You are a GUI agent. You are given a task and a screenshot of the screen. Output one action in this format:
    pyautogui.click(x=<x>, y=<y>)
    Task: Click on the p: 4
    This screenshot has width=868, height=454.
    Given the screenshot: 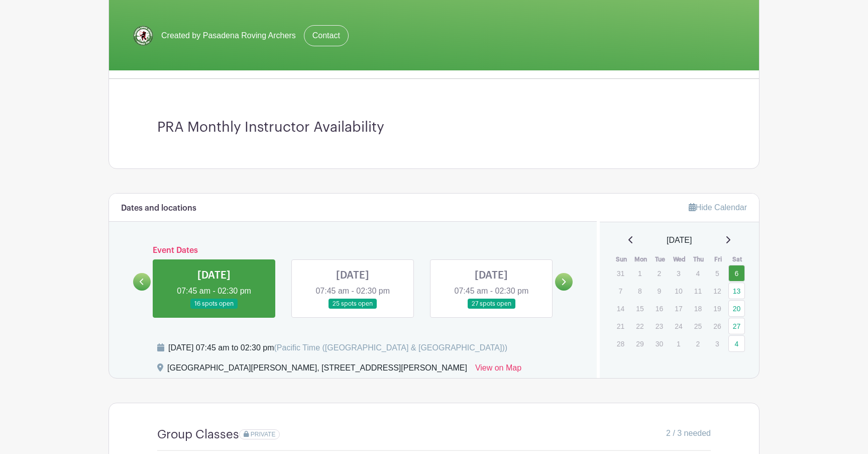 What is the action you would take?
    pyautogui.click(x=697, y=273)
    